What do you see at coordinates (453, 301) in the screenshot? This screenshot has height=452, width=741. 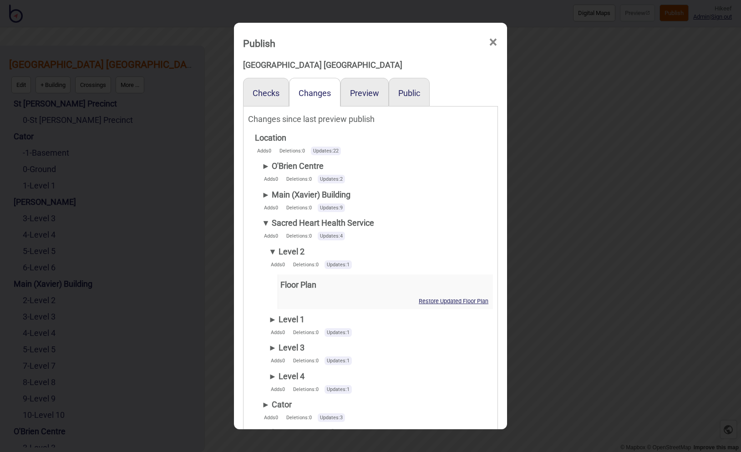 I see `button: Restore Updated Floor Plan` at bounding box center [453, 301].